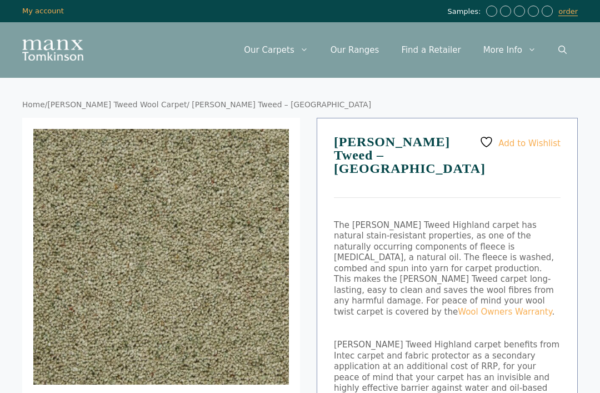 This screenshot has width=600, height=393. I want to click on span: Add to Wishlist, so click(530, 143).